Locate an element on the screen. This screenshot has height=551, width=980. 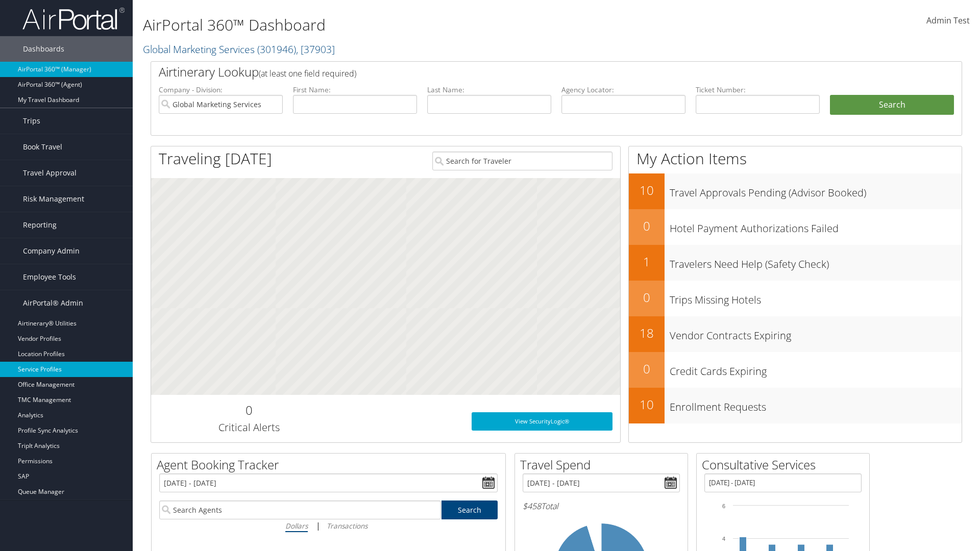
span: Travel Approval is located at coordinates (49, 173).